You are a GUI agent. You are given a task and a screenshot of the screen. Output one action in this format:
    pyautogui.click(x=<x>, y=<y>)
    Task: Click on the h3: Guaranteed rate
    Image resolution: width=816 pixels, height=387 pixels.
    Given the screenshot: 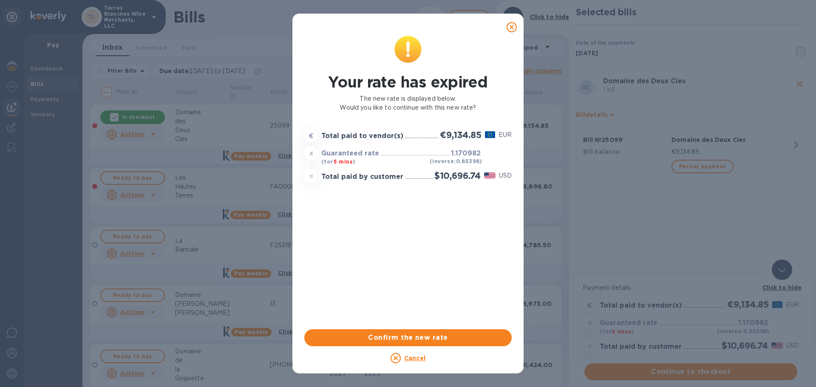 What is the action you would take?
    pyautogui.click(x=350, y=153)
    